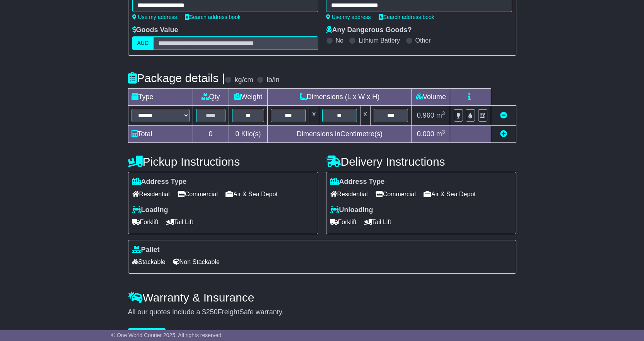 This screenshot has width=644, height=341. I want to click on label: Loading, so click(150, 210).